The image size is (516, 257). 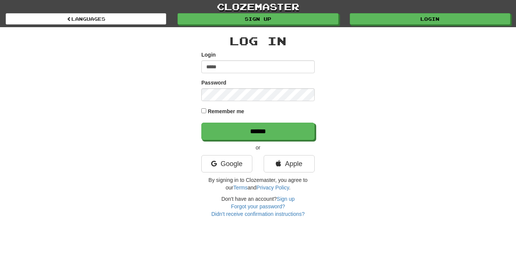 What do you see at coordinates (86, 19) in the screenshot?
I see `a: Languages` at bounding box center [86, 19].